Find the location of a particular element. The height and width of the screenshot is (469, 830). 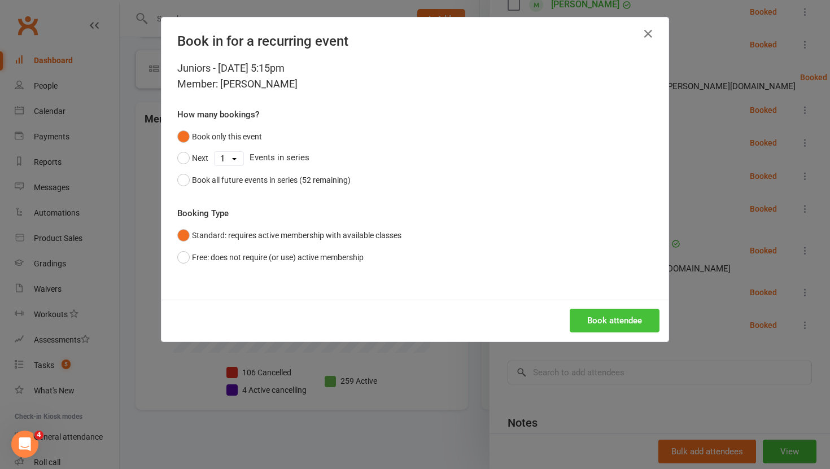

span: 4 is located at coordinates (39, 435).